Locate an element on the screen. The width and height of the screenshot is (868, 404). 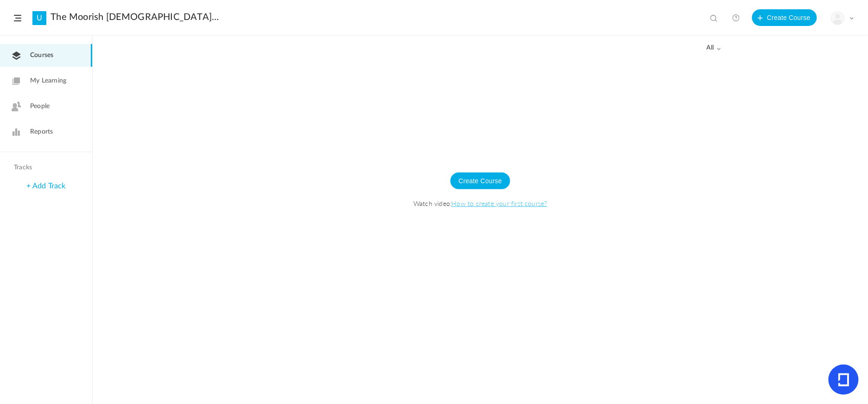
span: My Learning is located at coordinates (48, 81).